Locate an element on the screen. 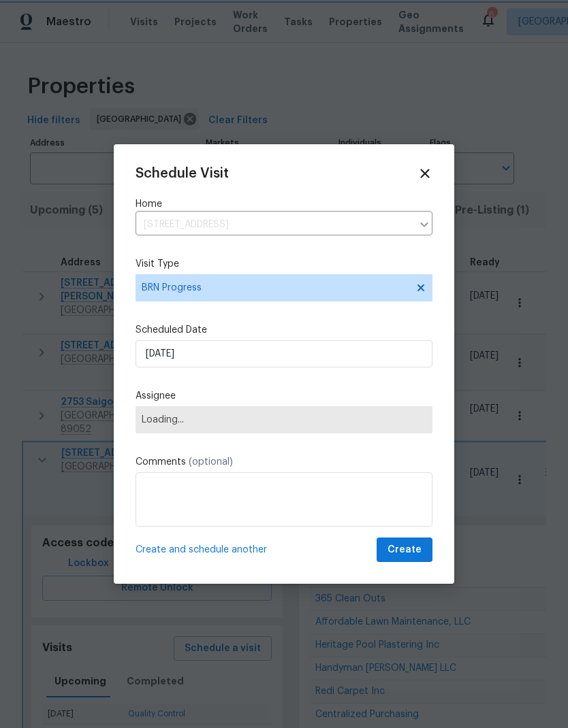  span: BRN Progress is located at coordinates (274, 288).